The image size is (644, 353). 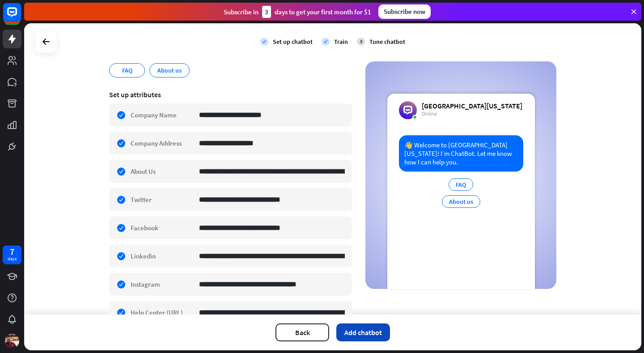 I want to click on span: About us, so click(x=169, y=70).